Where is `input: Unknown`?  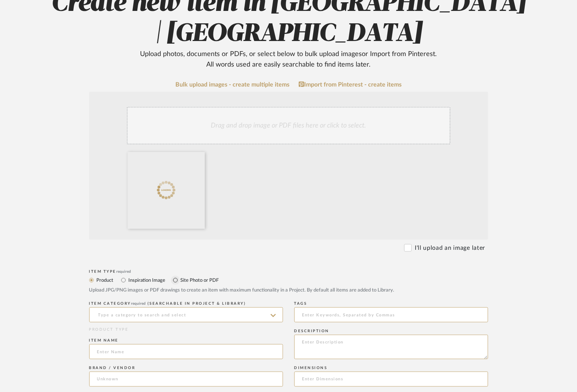
input: Unknown is located at coordinates (186, 379).